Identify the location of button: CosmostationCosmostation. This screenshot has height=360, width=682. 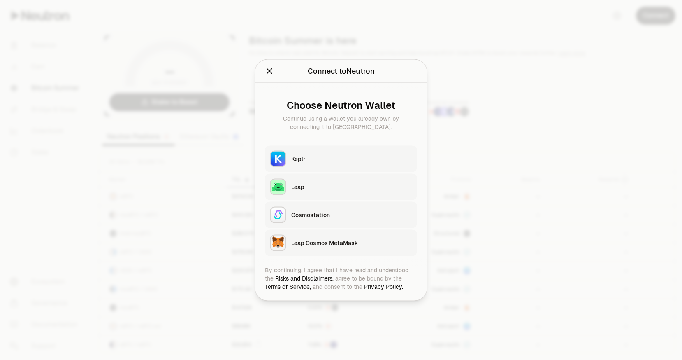
(341, 215).